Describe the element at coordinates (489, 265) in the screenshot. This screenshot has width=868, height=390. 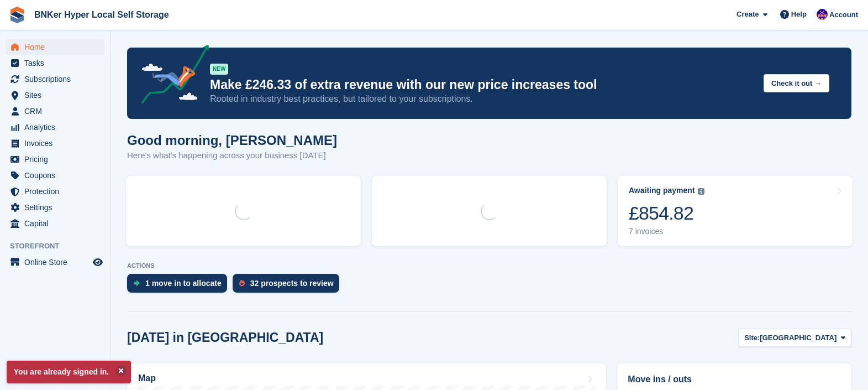
I see `p: ACTIONS` at that location.